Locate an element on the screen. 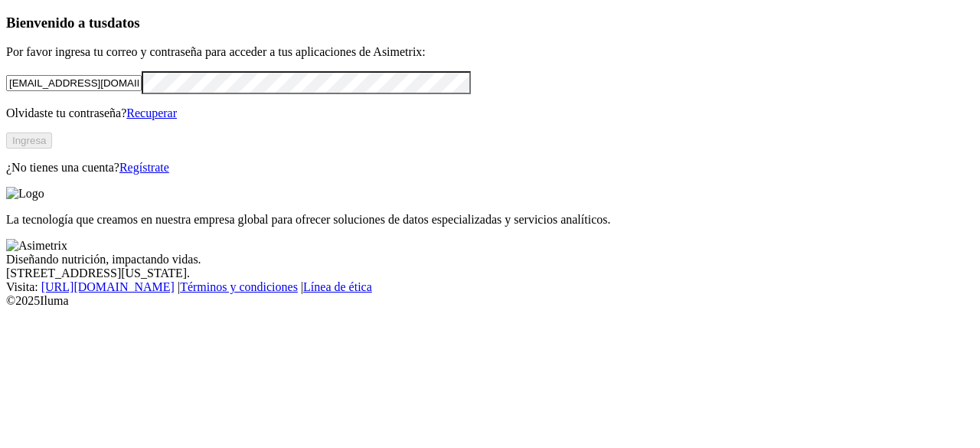 Image resolution: width=980 pixels, height=448 pixels. a: Recuperar is located at coordinates (151, 112).